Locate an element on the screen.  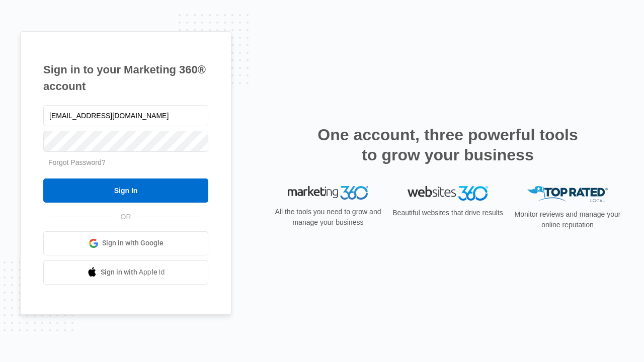
p: All the tools you need to grow and manage your business is located at coordinates (328, 217).